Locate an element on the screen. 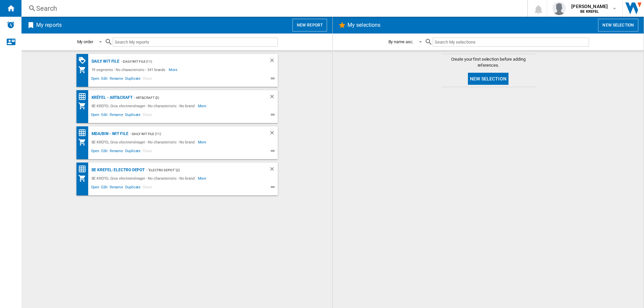  input: Search My selections is located at coordinates (511, 42).